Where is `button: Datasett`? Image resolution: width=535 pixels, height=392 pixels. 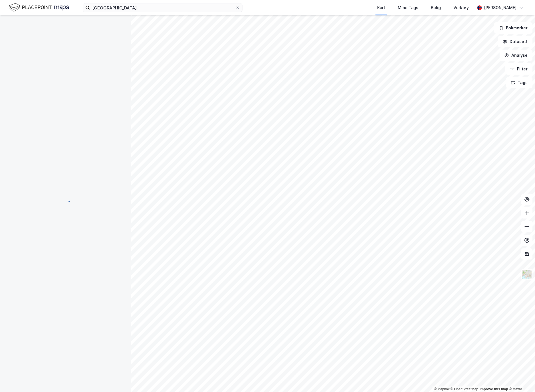 button: Datasett is located at coordinates (515, 42).